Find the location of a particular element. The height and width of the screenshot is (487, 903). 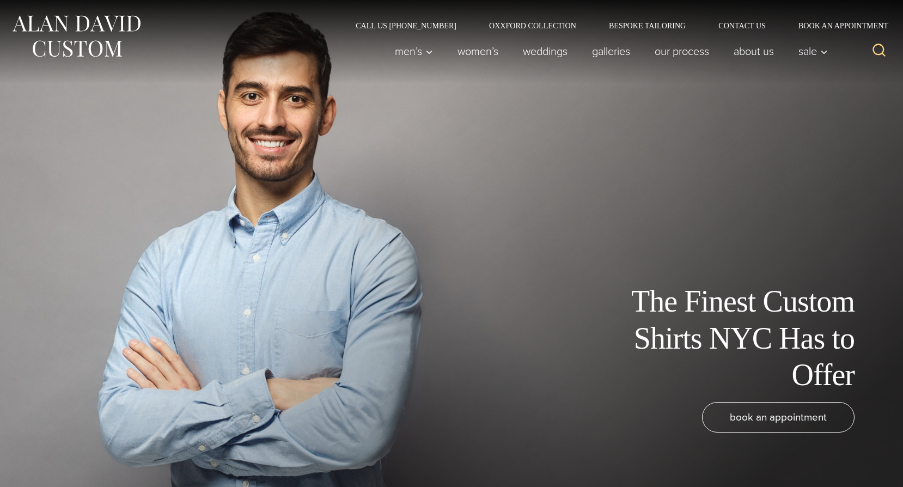

a: About Us is located at coordinates (754, 51).